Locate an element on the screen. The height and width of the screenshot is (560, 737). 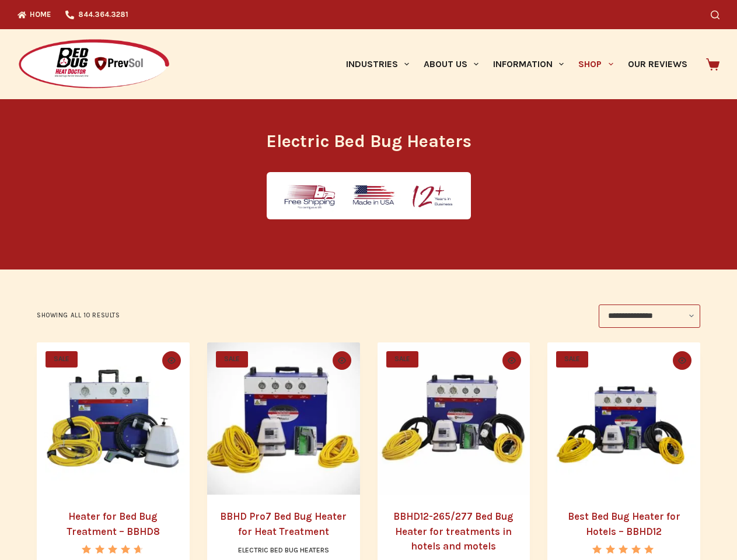
nav: Primary is located at coordinates (517, 64).